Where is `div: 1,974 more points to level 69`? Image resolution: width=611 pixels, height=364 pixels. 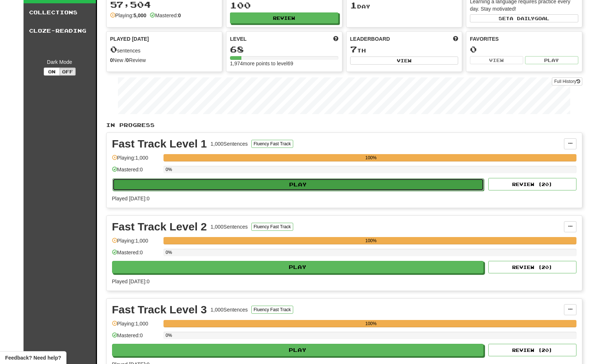 div: 1,974 more points to level 69 is located at coordinates (284, 64).